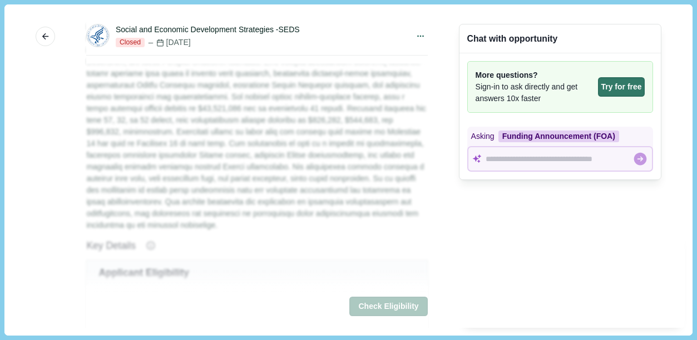 Image resolution: width=697 pixels, height=340 pixels. I want to click on div: Asking, so click(560, 136).